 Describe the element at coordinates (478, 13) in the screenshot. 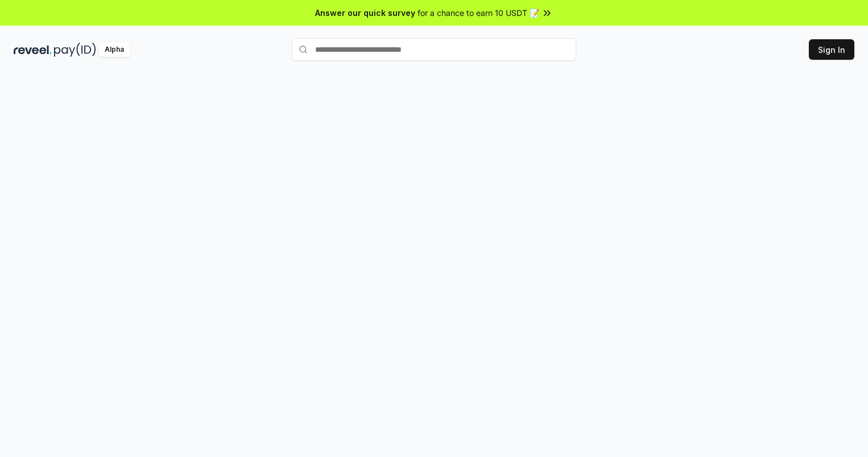

I see `span: for a chance to earn 10 USDT 📝` at that location.